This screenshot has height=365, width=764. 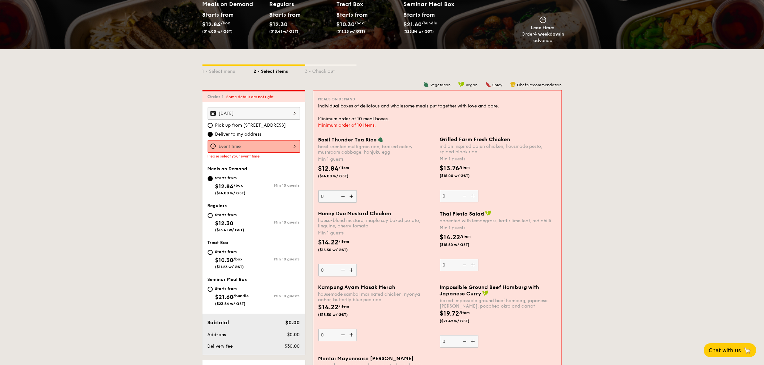 What do you see at coordinates (459, 341) in the screenshot?
I see `input: Impossible Ground Beef Hamburg with Japanese Currybaked impossible ground beef hamburg, japanese ...` at bounding box center [459, 341].